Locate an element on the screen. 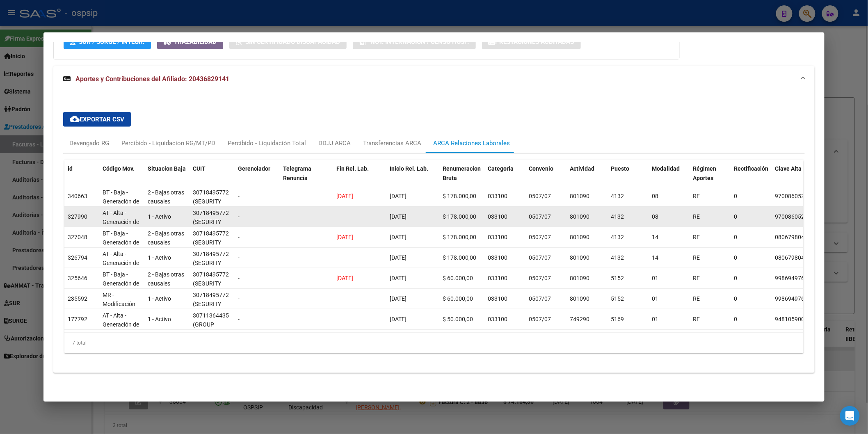  span: 327048 is located at coordinates (78, 237).